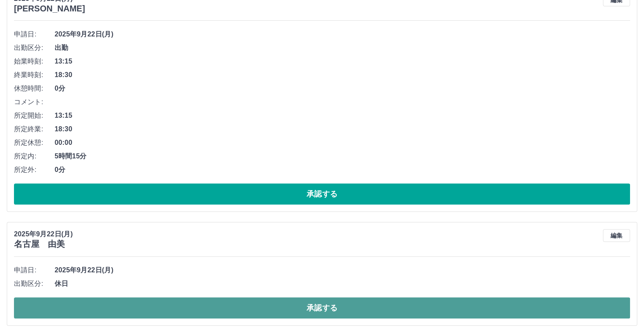 This screenshot has width=644, height=335. What do you see at coordinates (34, 61) in the screenshot?
I see `span: 始業時刻:` at bounding box center [34, 61].